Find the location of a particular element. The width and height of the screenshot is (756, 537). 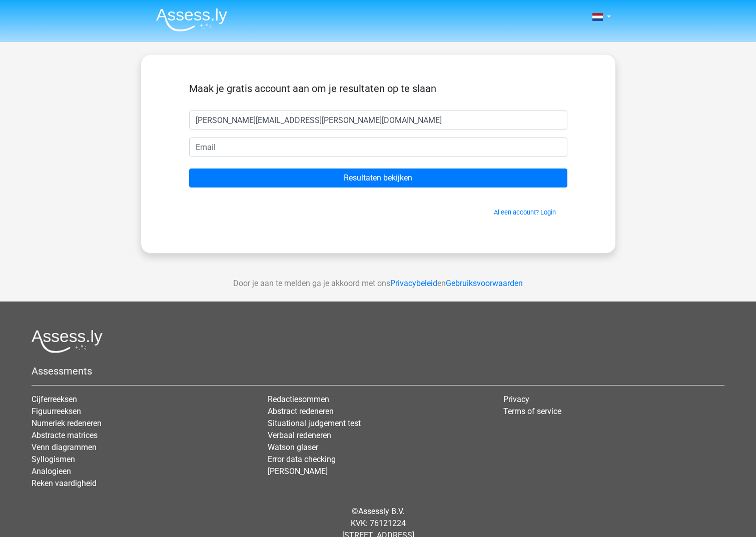

input: Voornaam is located at coordinates (379, 120).